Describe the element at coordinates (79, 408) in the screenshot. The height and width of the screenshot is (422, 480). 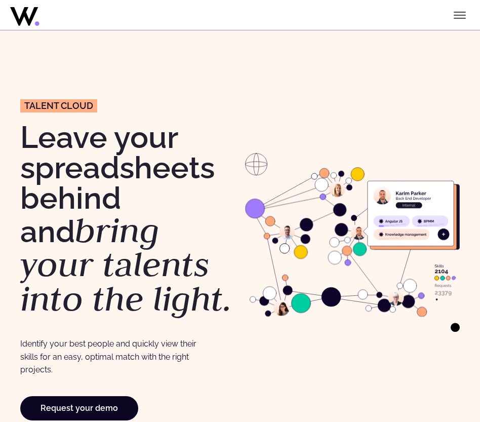
I see `a: Request your demo` at that location.